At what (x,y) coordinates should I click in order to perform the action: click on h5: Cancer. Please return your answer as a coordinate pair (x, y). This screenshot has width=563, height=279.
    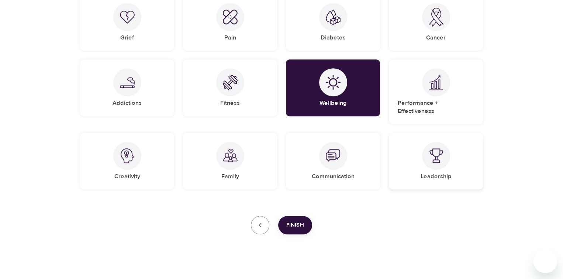
    Looking at the image, I should click on (436, 38).